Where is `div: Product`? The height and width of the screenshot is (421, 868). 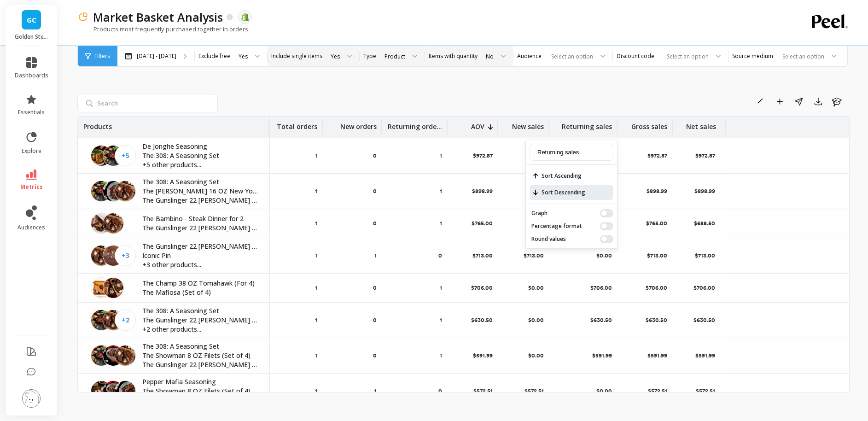 div: Product is located at coordinates (395, 56).